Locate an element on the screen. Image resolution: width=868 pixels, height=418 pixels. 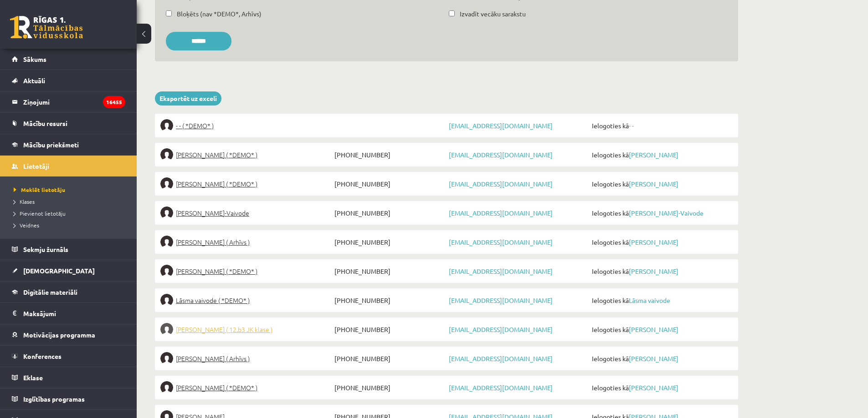
legend: Maksājumi is located at coordinates (74, 314).